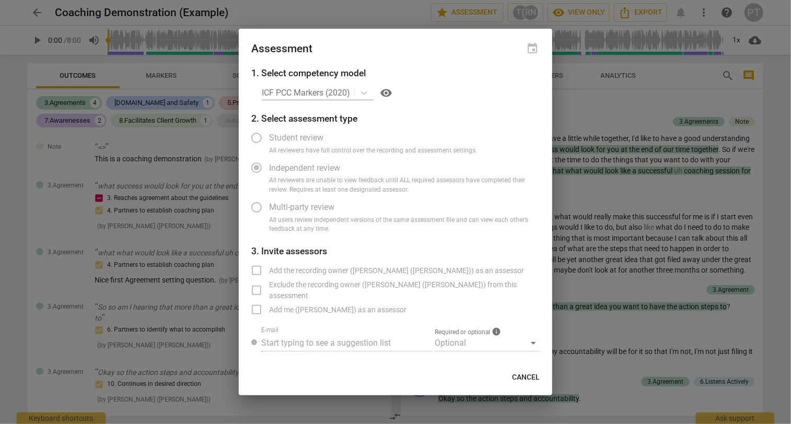  I want to click on div: Optional, so click(487, 343).